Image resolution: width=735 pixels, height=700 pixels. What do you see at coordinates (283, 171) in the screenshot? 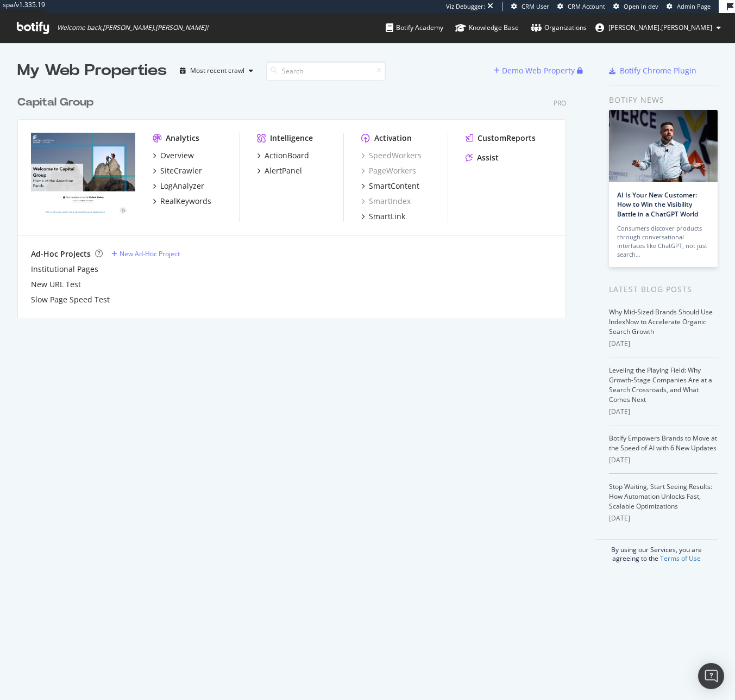
I see `div: AlertPanel` at bounding box center [283, 171].